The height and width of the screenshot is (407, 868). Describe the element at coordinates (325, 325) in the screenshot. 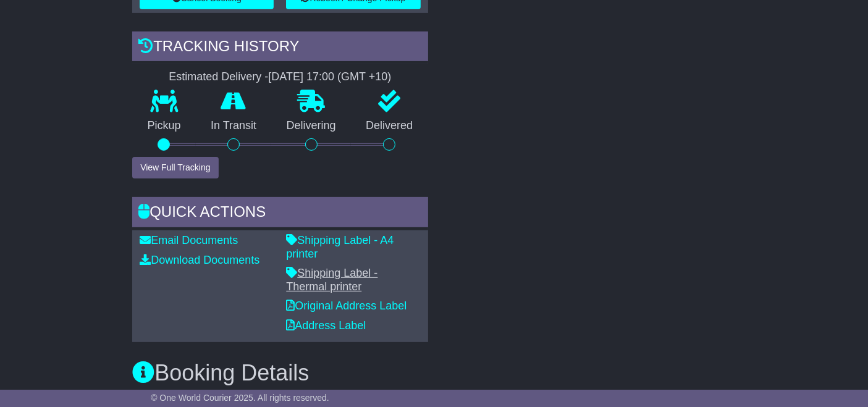

I see `a: Address Label` at that location.